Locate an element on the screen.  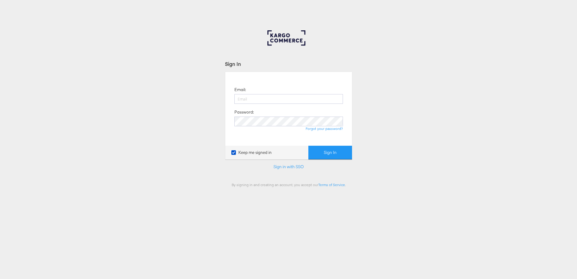
label: Keep me signed in is located at coordinates (251, 152).